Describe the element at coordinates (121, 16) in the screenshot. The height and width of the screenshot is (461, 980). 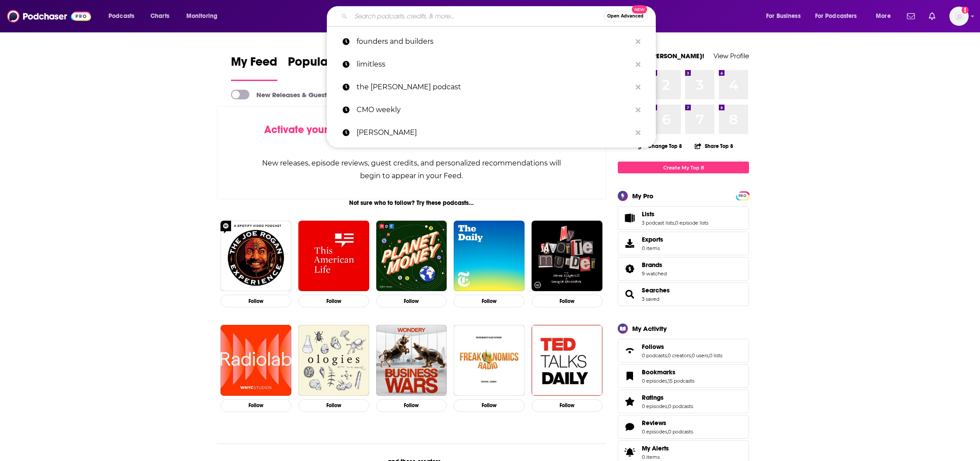
I see `span: Podcasts` at that location.